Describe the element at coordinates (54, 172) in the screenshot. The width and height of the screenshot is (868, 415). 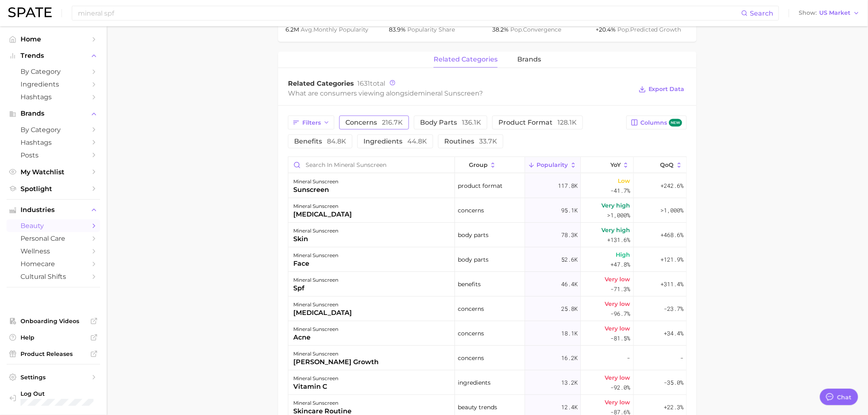
I see `span: My Watchlist` at that location.